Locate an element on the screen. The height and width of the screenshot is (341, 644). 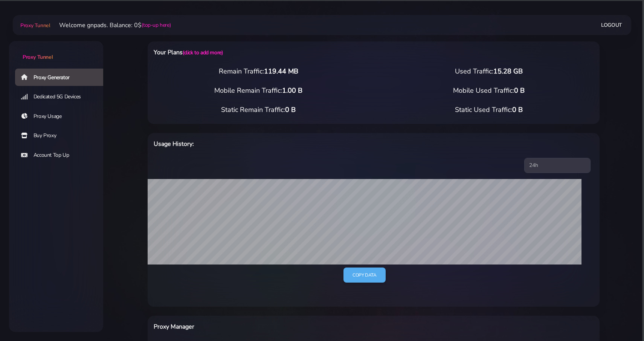
span: 15.28 GB is located at coordinates (508, 71).